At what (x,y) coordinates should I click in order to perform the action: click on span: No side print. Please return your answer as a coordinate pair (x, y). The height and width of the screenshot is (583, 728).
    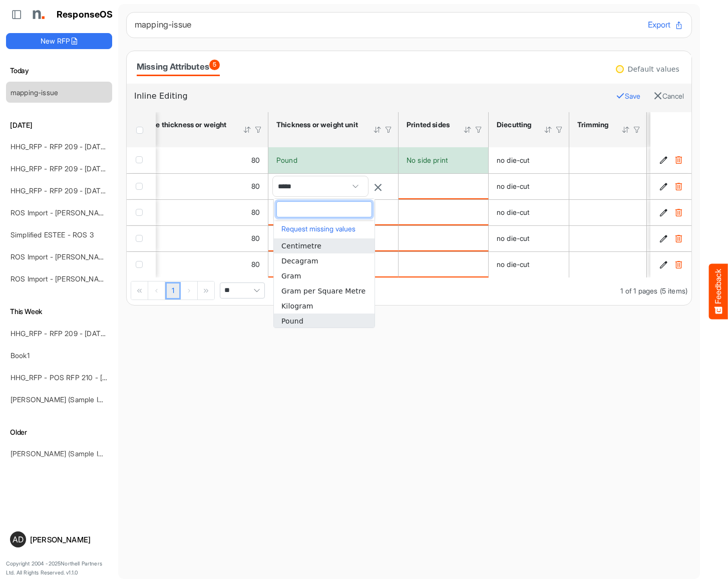
    Looking at the image, I should click on (427, 160).